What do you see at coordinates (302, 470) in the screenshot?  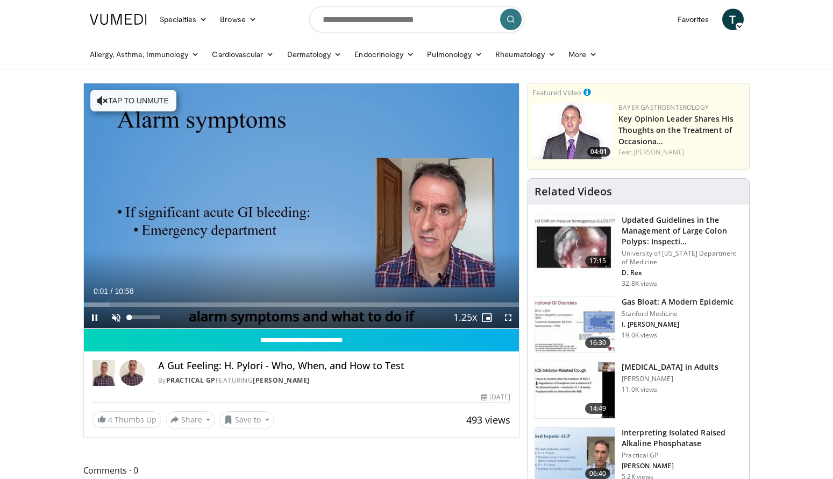 I see `span: Comments 0` at bounding box center [302, 470].